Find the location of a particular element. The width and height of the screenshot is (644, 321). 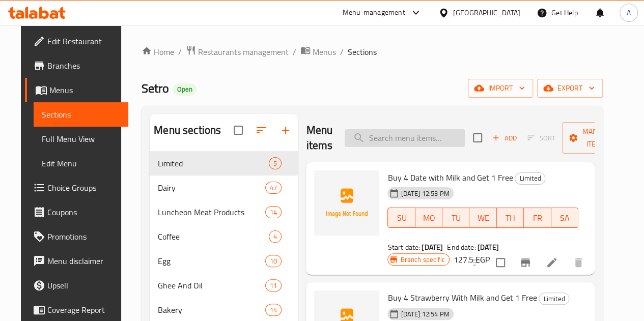

span: Promotions is located at coordinates (83, 236).